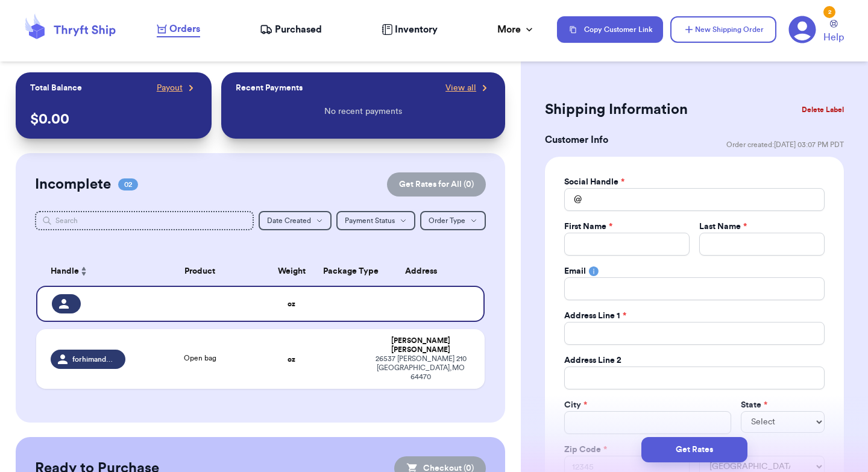 This screenshot has height=472, width=868. What do you see at coordinates (516, 30) in the screenshot?
I see `div: More` at bounding box center [516, 30].